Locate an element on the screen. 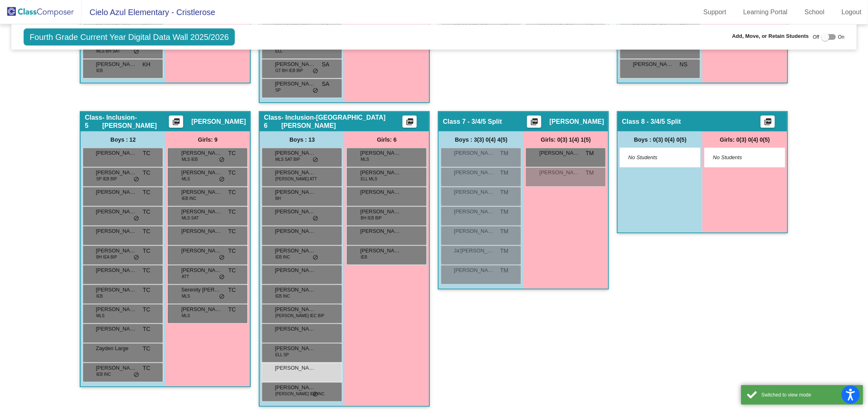 Image resolution: width=868 pixels, height=412 pixels. div: Switched to view mode is located at coordinates (809, 395).